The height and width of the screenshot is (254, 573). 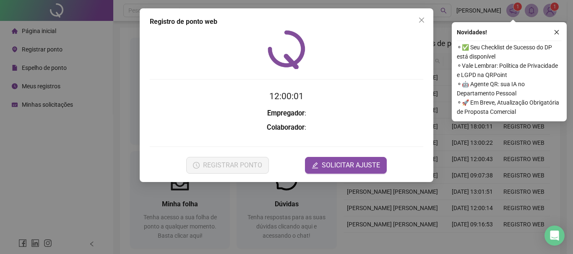 I want to click on span: ⚬ 🤖 Agente QR: sua IA no Departamento Pessoal, so click(x=509, y=89).